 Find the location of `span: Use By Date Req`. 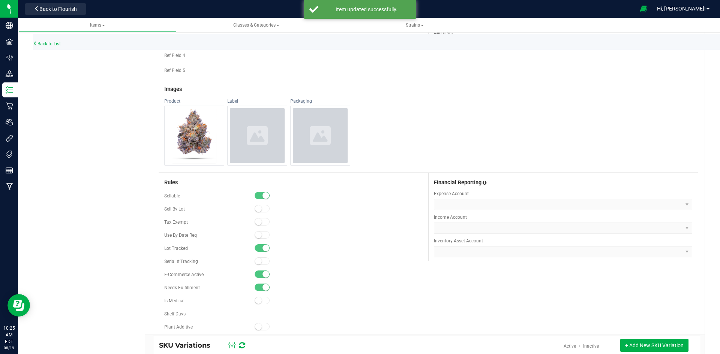

span: Use By Date Req is located at coordinates (180, 235).